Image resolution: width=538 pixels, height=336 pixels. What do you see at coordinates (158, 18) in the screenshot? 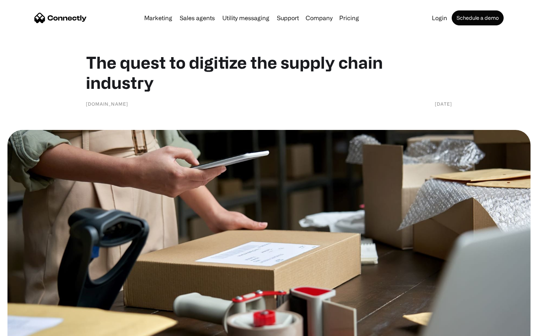
I see `a: Marketing` at bounding box center [158, 18].